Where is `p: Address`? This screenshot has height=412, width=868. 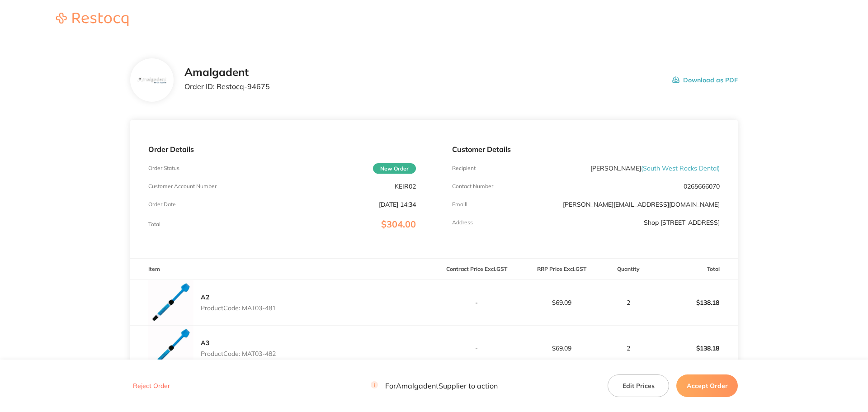
p: Address is located at coordinates (462, 223).